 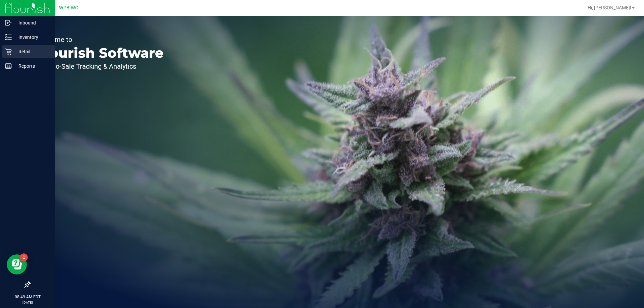 What do you see at coordinates (8, 37) in the screenshot?
I see `inline-svg: Inventory` at bounding box center [8, 37].